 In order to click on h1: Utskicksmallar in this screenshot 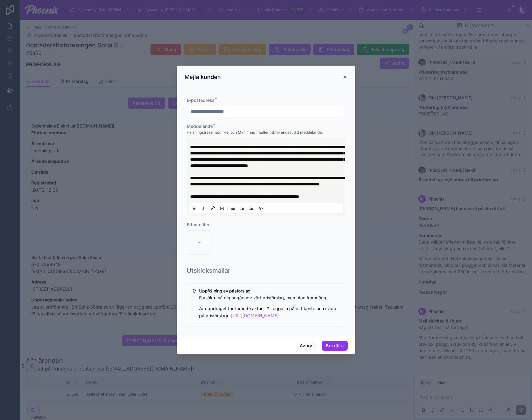, I will do `click(208, 271)`.